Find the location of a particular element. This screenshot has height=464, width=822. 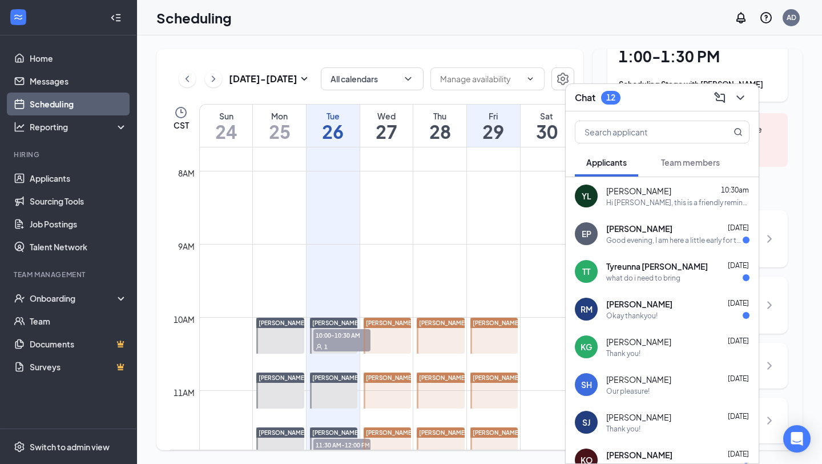

h1: 25 is located at coordinates (279, 131).